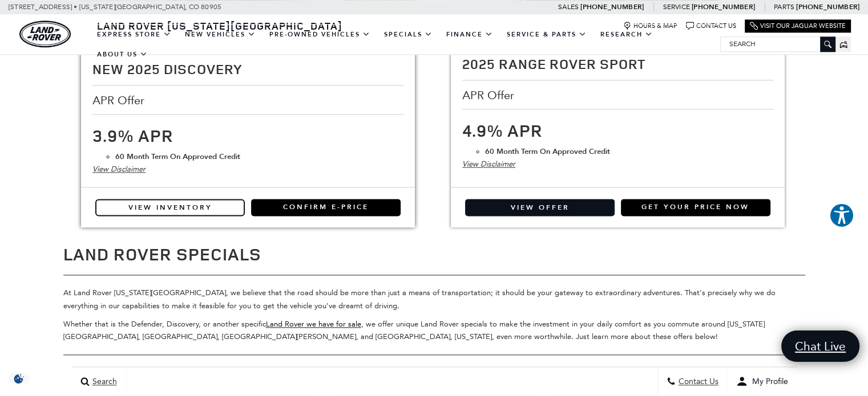  I want to click on a: Research, so click(626, 34).